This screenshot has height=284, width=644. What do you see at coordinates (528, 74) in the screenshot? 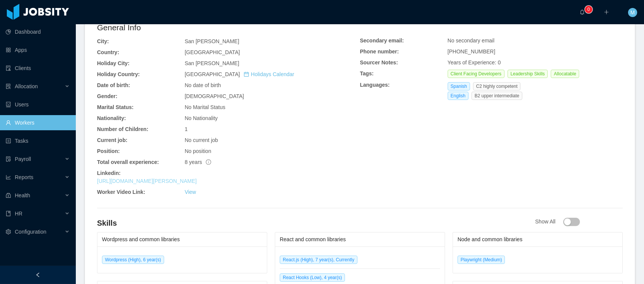
I see `span: Leadership Skills` at bounding box center [528, 74].